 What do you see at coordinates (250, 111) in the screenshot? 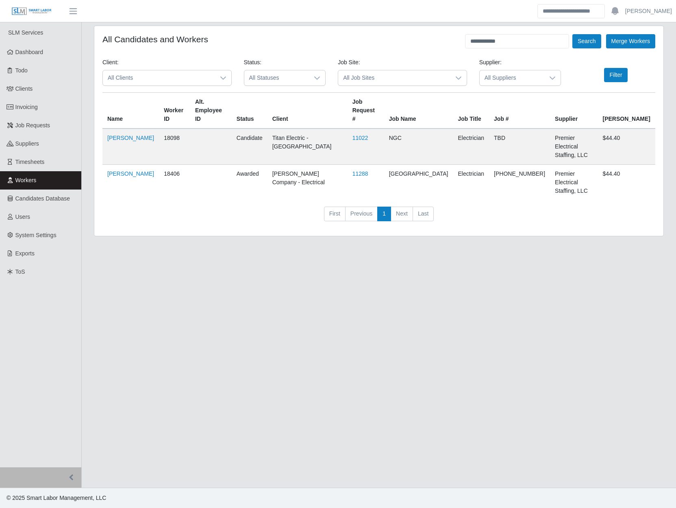
I see `th: Status` at bounding box center [250, 111].